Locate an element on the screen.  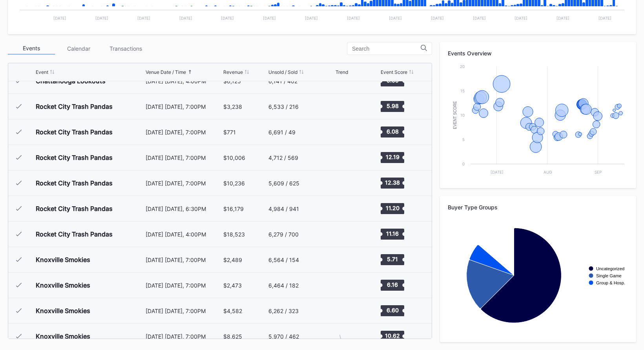
div: 6,691 / 49 is located at coordinates (282, 132).